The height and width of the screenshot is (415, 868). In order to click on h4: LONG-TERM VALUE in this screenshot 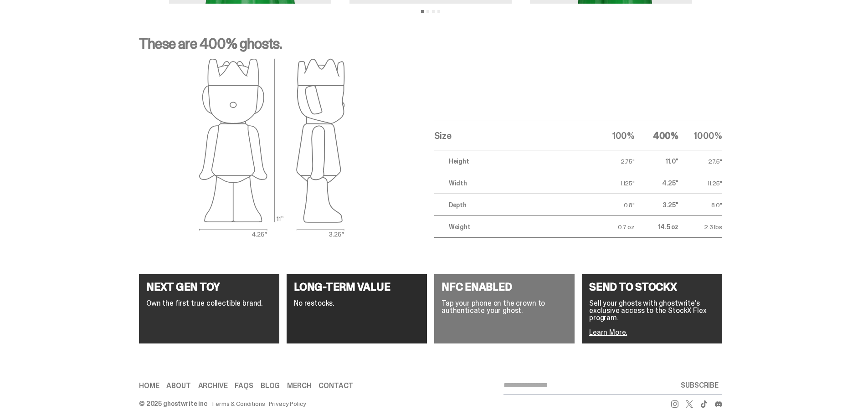, I will do `click(356, 287)`.